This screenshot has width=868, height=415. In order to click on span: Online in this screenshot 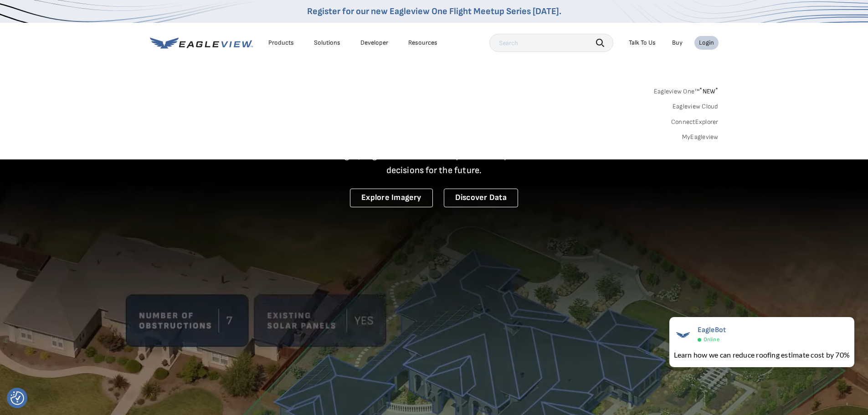, I will do `click(711, 339)`.